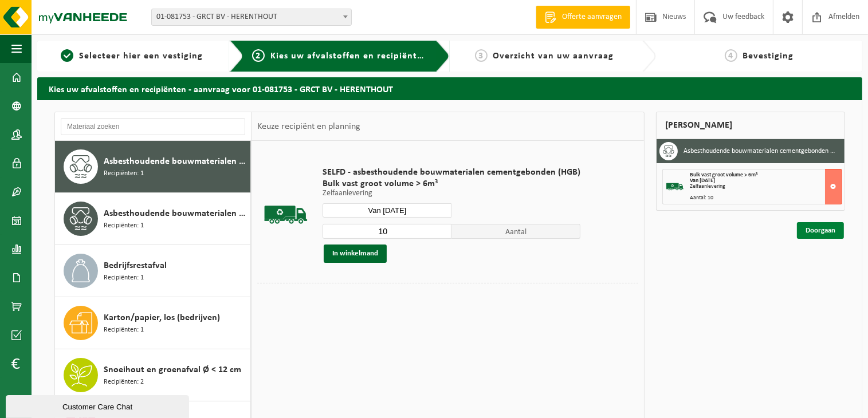 Image resolution: width=868 pixels, height=418 pixels. Describe the element at coordinates (450, 88) in the screenshot. I see `h2: Kies uw afvalstoffen en recipiënten - aanvraag voor 01-081753 - GRCT BV - HERENTHOUT` at that location.